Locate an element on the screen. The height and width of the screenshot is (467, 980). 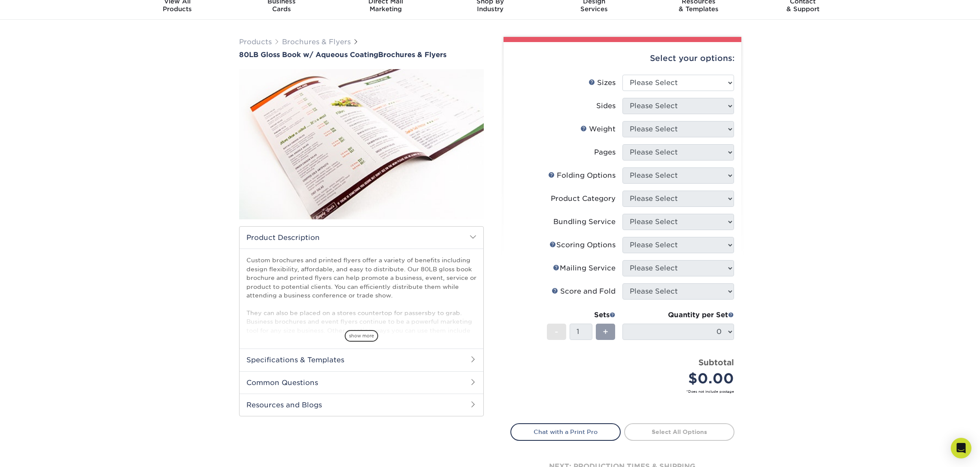
h2: Resources and Blogs is located at coordinates (362, 405).